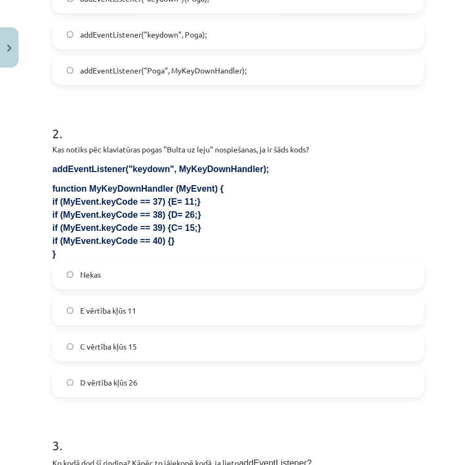  What do you see at coordinates (108, 382) in the screenshot?
I see `span: D vērtība kļūs 26` at bounding box center [108, 382].